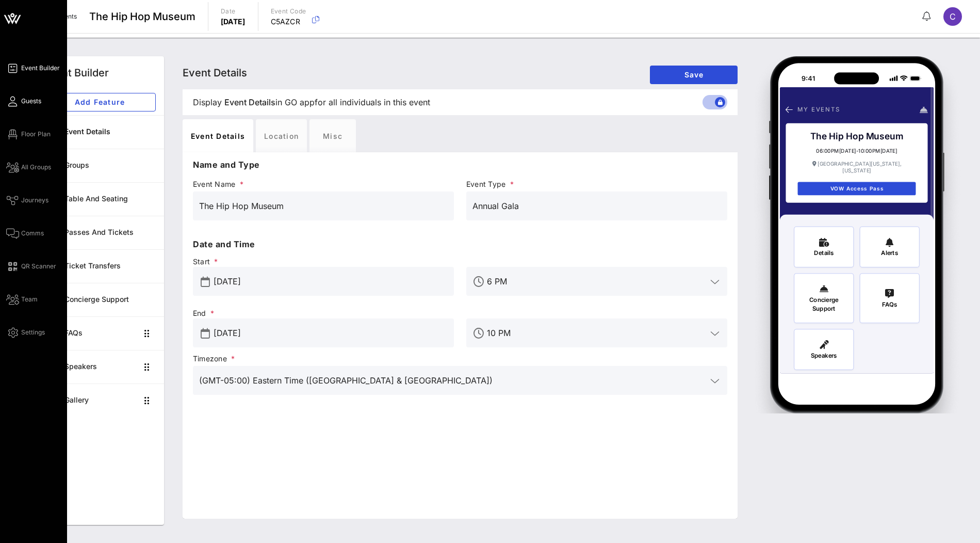 Image resolution: width=980 pixels, height=543 pixels. What do you see at coordinates (330, 333) in the screenshot?
I see `input: End Date` at bounding box center [330, 333].